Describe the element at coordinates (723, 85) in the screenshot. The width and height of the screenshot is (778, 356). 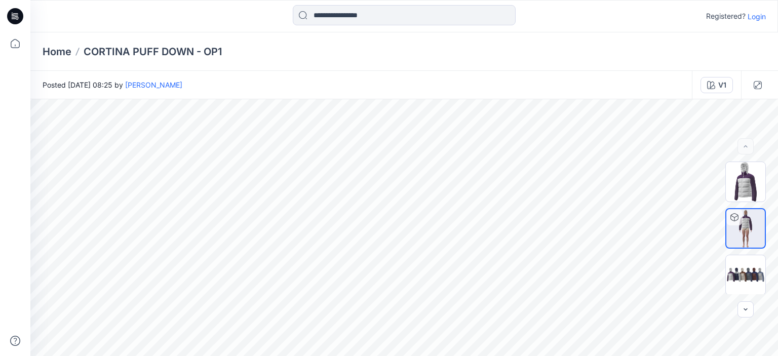
I see `div: V1` at that location.